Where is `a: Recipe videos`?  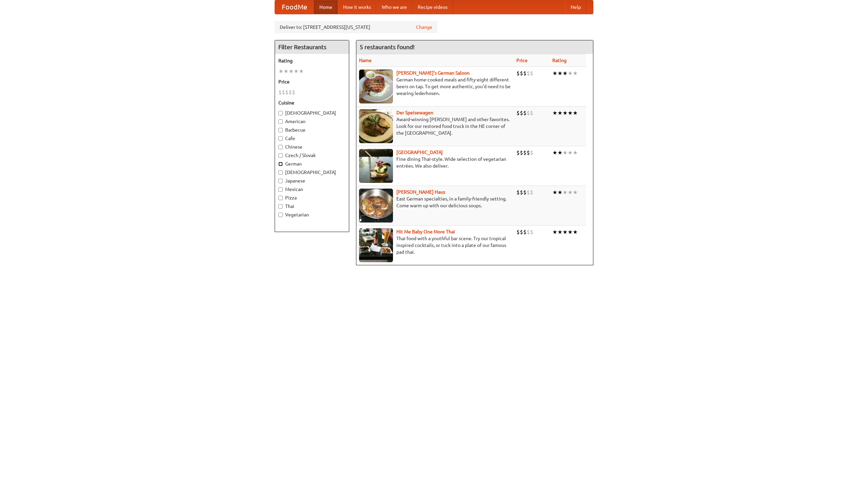
a: Recipe videos is located at coordinates (432, 7).